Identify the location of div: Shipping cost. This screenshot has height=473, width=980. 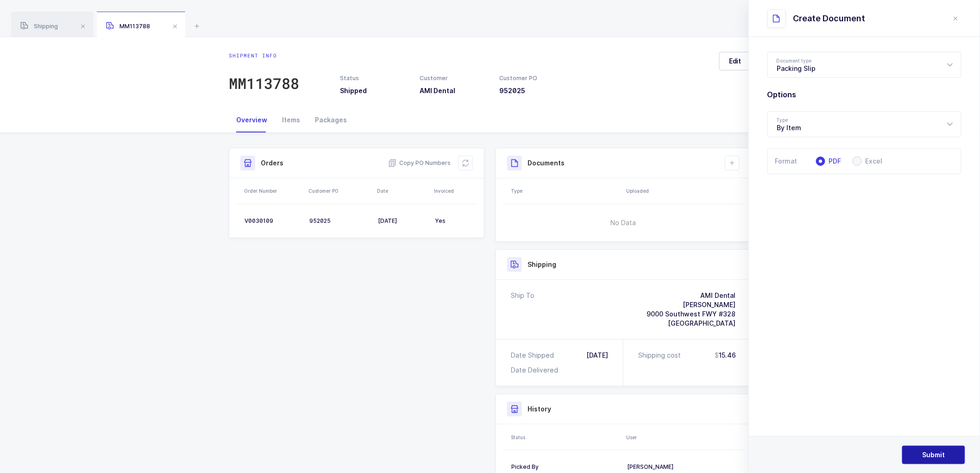
(662, 356).